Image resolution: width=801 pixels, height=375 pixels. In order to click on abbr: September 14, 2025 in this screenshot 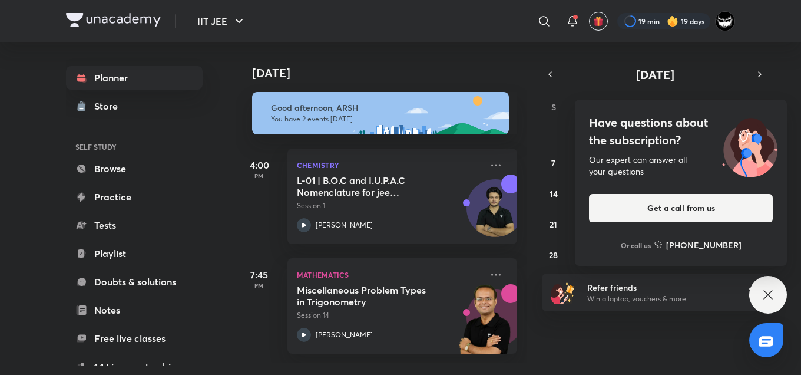, I will do `click(554, 193)`.